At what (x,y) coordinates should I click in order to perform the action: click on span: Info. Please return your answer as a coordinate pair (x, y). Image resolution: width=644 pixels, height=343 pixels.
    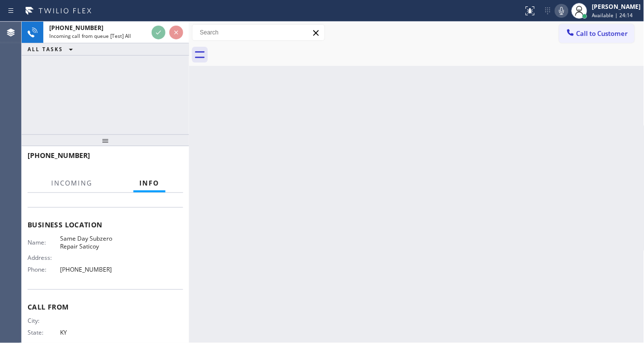
    Looking at the image, I should click on (149, 183).